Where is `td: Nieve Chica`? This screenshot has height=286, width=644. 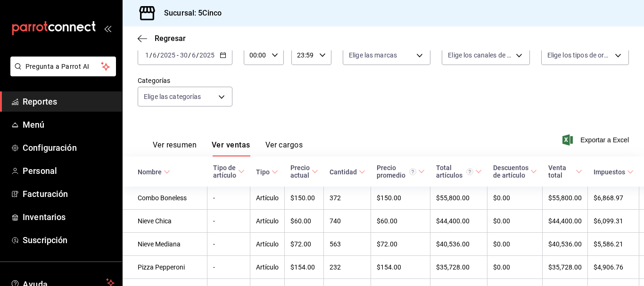 td: Nieve Chica is located at coordinates (165, 221).